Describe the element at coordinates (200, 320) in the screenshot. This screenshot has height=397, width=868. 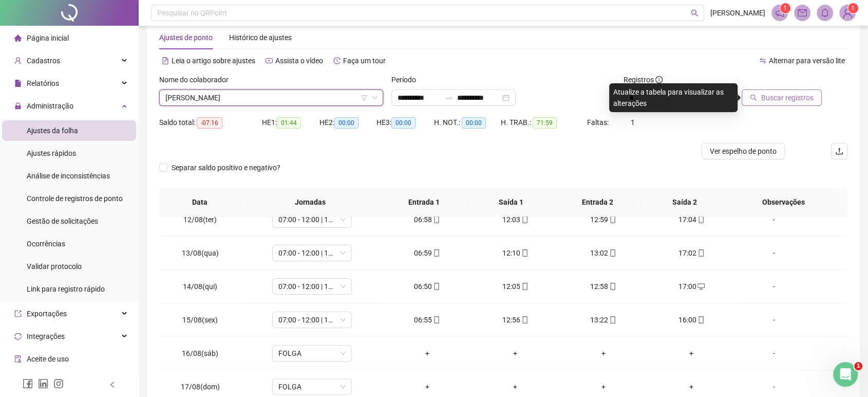
I see `span: 15/08(sex)` at that location.